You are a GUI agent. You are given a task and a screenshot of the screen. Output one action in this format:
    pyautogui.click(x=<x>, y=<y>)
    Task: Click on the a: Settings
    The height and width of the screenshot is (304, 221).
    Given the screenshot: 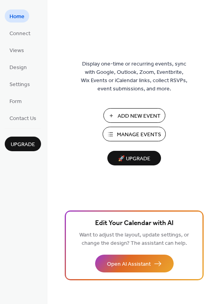 What is the action you would take?
    pyautogui.click(x=20, y=84)
    